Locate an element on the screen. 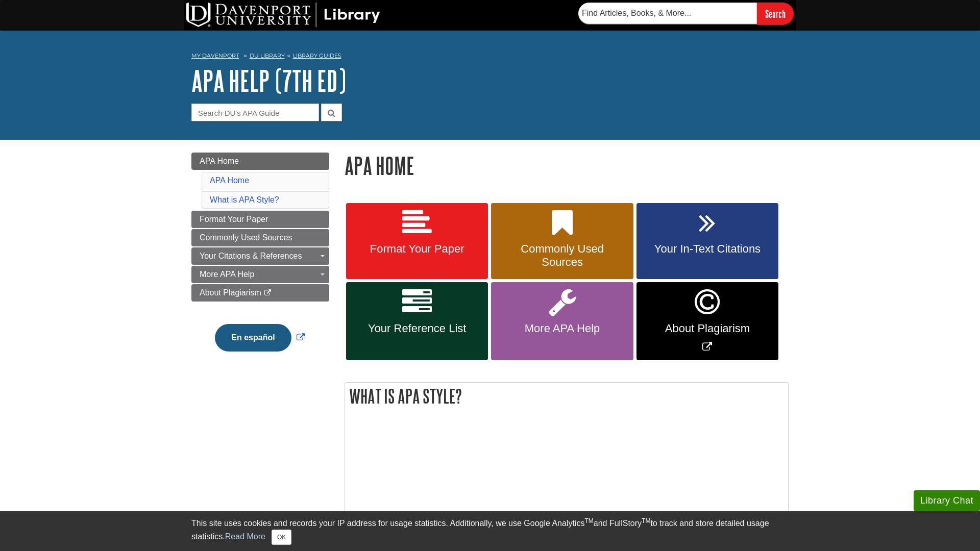 The width and height of the screenshot is (980, 551). a: About Plagiarism is located at coordinates (260, 292).